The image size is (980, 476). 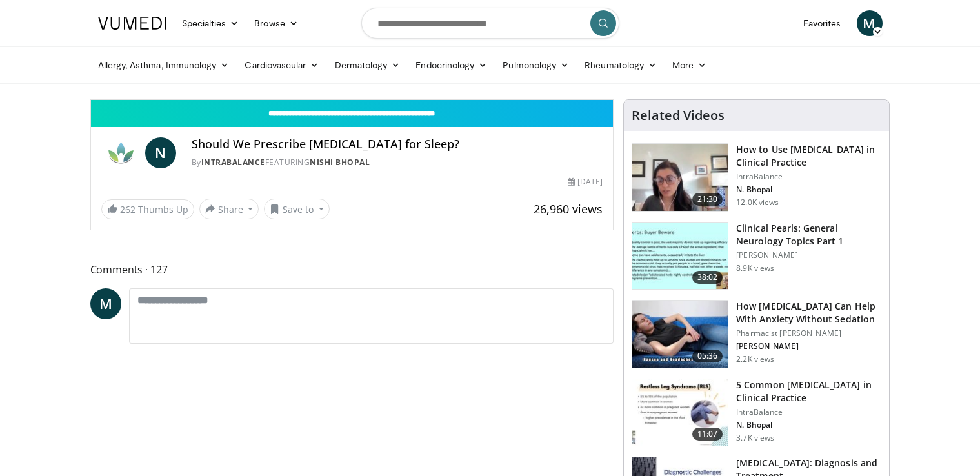 What do you see at coordinates (822, 24) in the screenshot?
I see `a: Favorites` at bounding box center [822, 24].